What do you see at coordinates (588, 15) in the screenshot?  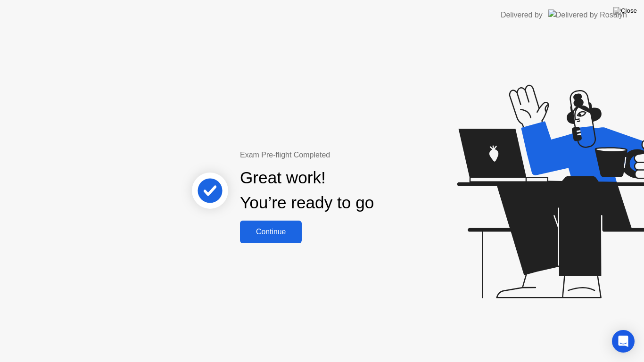 I see `img: Delivered by Rosalyn` at bounding box center [588, 15].